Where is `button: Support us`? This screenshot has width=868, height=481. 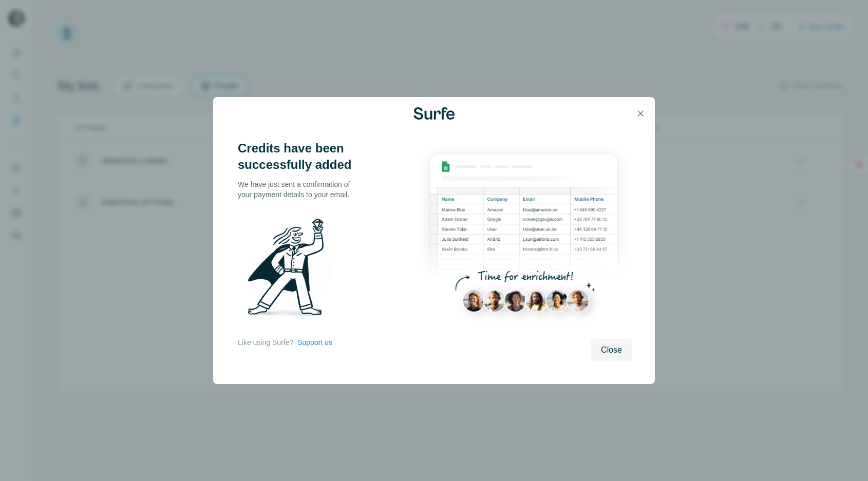
button: Support us is located at coordinates (315, 343).